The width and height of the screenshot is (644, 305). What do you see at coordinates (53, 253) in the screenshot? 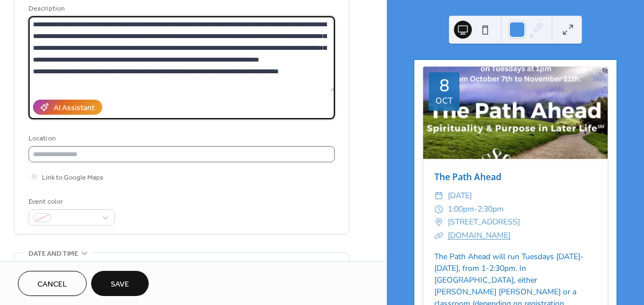
I see `span: Date and time` at bounding box center [53, 253].